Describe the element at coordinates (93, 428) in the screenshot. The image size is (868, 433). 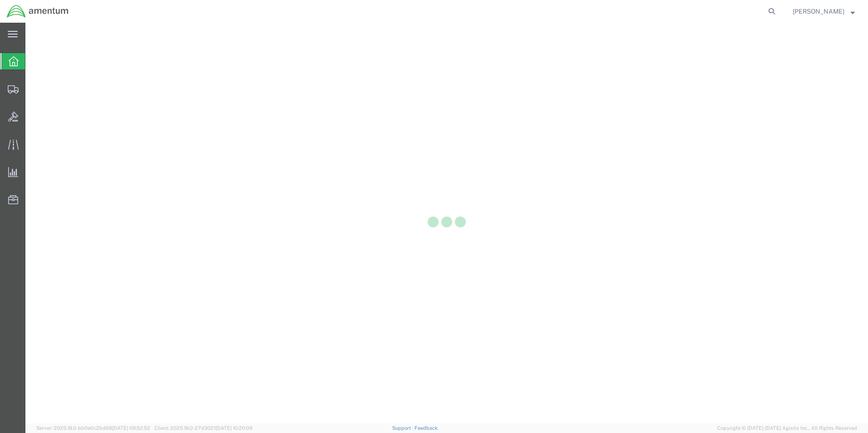
I see `span: Server: 2025.18.0-bb0e0c2bd68` at that location.